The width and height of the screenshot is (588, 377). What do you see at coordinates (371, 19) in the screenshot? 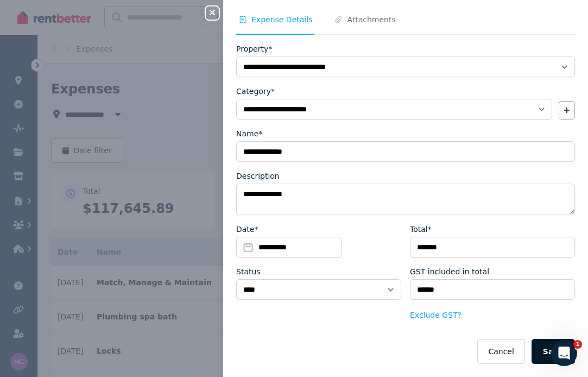
I see `span: Attachments` at bounding box center [371, 19].